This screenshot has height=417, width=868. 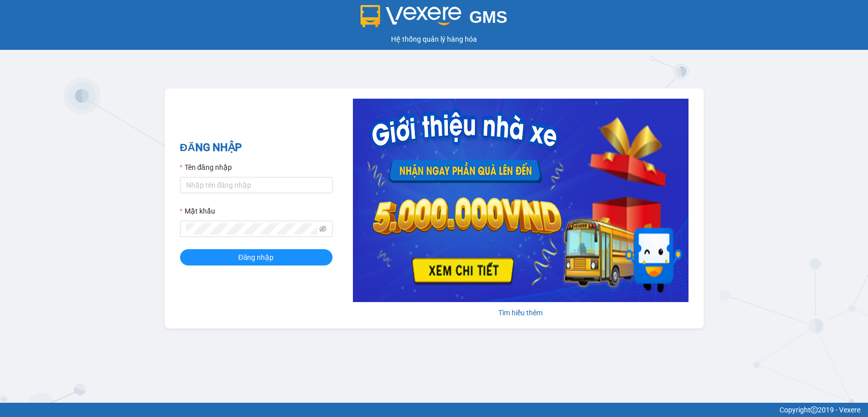 I want to click on div: Copyright 2019 - Vexere, so click(x=434, y=410).